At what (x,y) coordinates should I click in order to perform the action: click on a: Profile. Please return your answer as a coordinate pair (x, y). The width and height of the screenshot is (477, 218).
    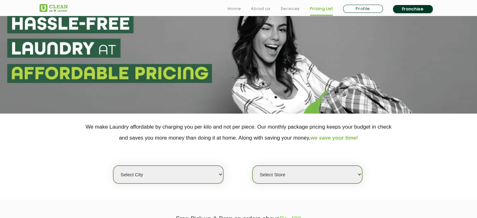
    Looking at the image, I should click on (363, 9).